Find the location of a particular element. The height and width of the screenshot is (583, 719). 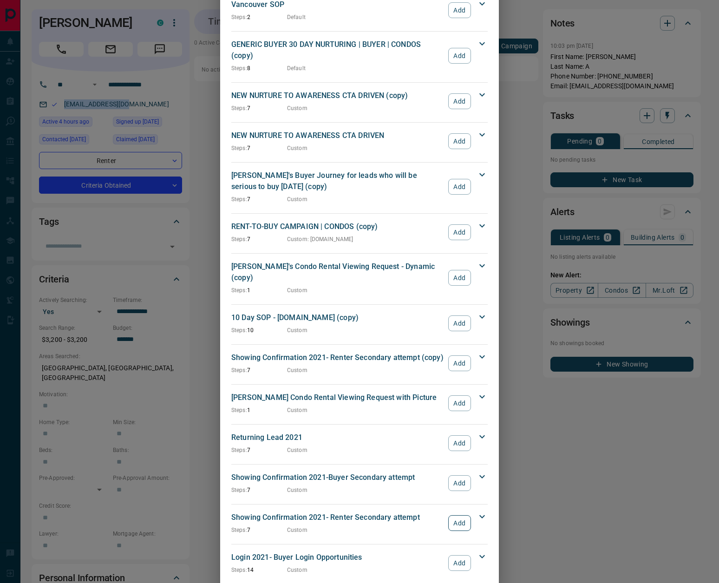

p: Showing Confirmation 2021- Renter Secondary attempt is located at coordinates (337, 517).